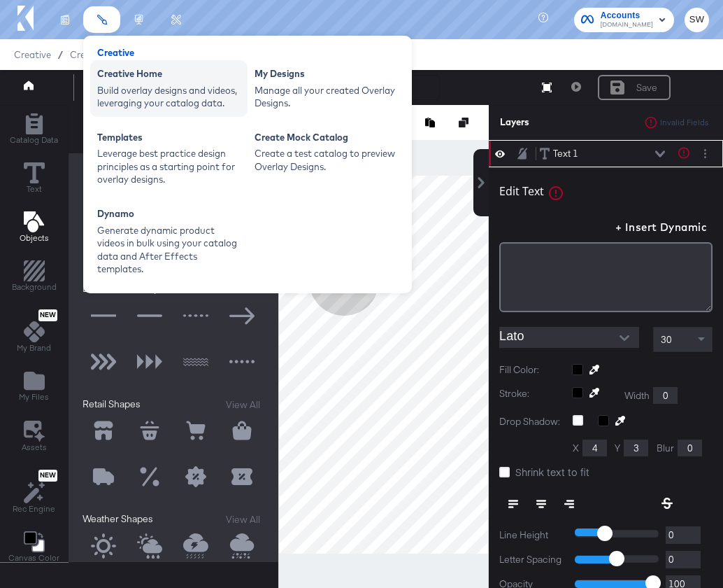 The width and height of the screenshot is (723, 588). Describe the element at coordinates (35, 437) in the screenshot. I see `button: Assets` at that location.